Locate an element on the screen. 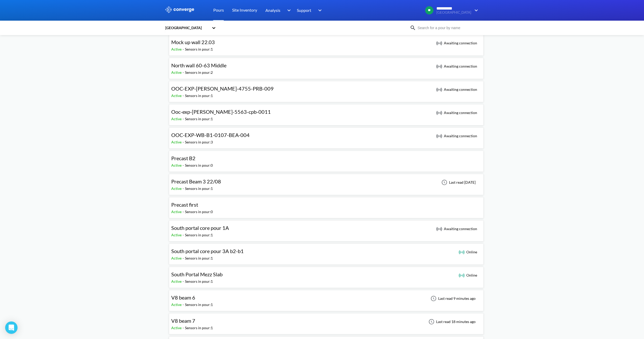 This screenshot has height=339, width=644. input: Search for a pour by name is located at coordinates (447, 28).